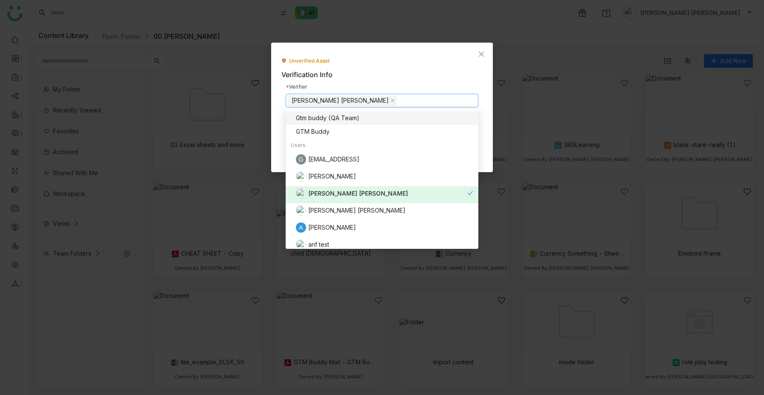  I want to click on div: arif test, so click(384, 245).